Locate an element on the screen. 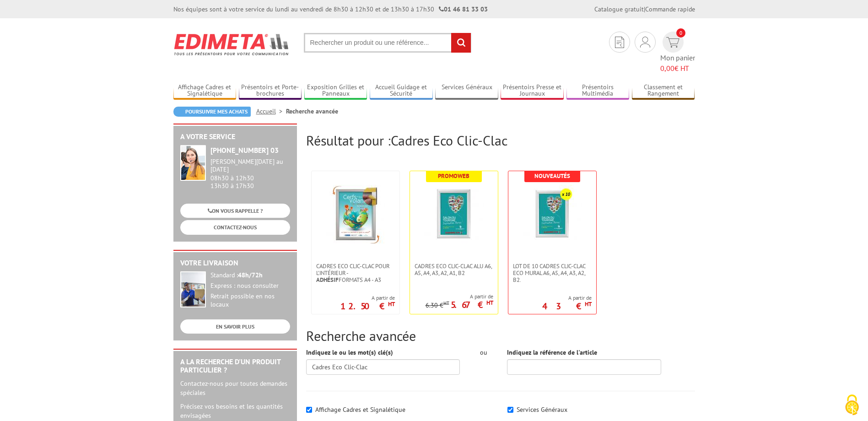 This screenshot has height=421, width=868. h2: Recherche avancée is located at coordinates (501, 336).